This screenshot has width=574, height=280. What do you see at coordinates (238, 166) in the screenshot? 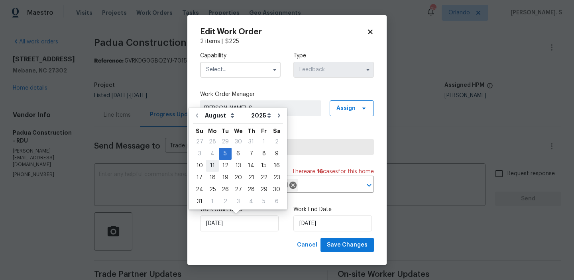
I see `div: 13` at bounding box center [238, 166].